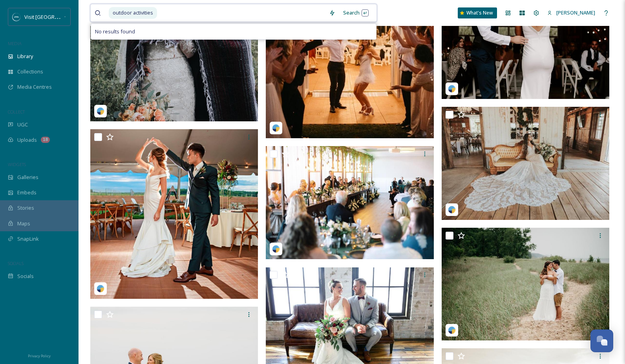 The width and height of the screenshot is (625, 364). Describe the element at coordinates (25, 56) in the screenshot. I see `span: Library` at that location.